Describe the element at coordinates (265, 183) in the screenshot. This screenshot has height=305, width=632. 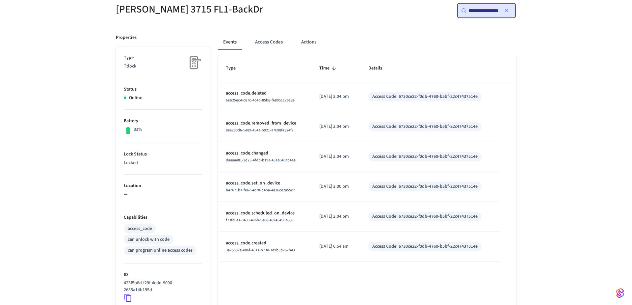
I see `p: access_code.set_on_device` at that location.